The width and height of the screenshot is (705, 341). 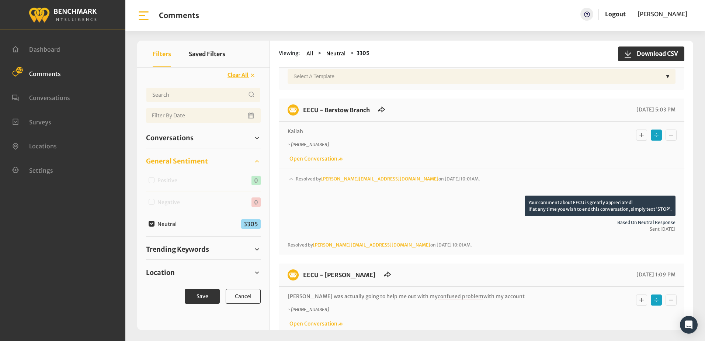 What do you see at coordinates (36, 73) in the screenshot?
I see `a: Comments 42` at bounding box center [36, 73].